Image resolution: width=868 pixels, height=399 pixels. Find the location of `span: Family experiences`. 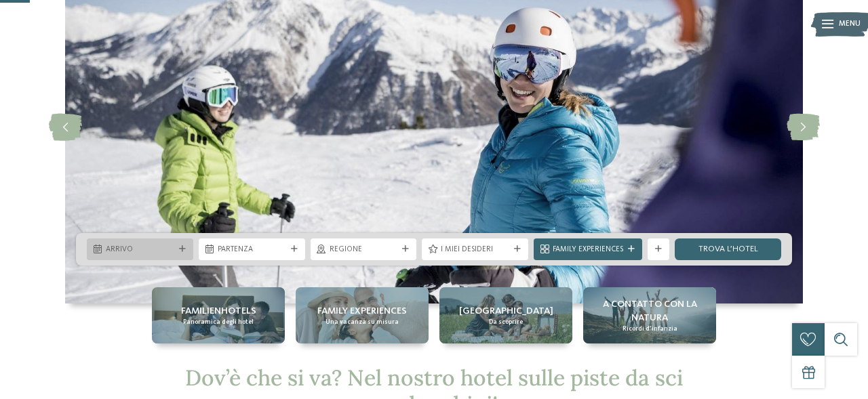

span: Family experiences is located at coordinates (362, 311).